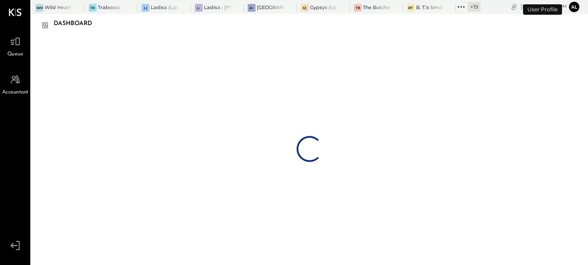 Image resolution: width=588 pixels, height=265 pixels. I want to click on div: User Profile, so click(542, 10).